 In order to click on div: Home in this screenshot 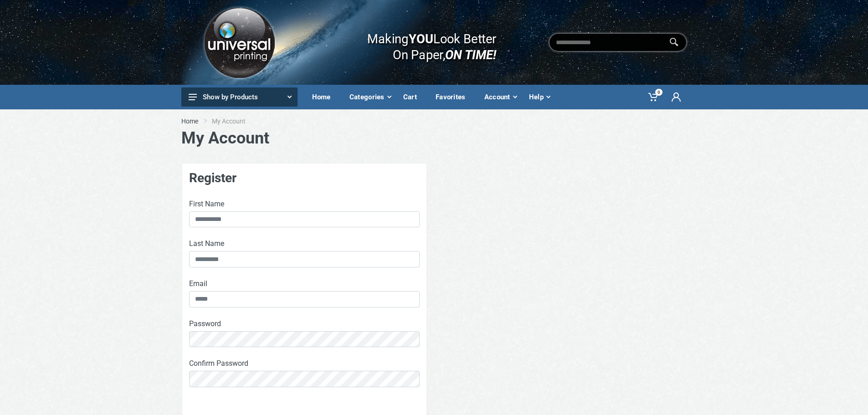, I will do `click(324, 97)`.